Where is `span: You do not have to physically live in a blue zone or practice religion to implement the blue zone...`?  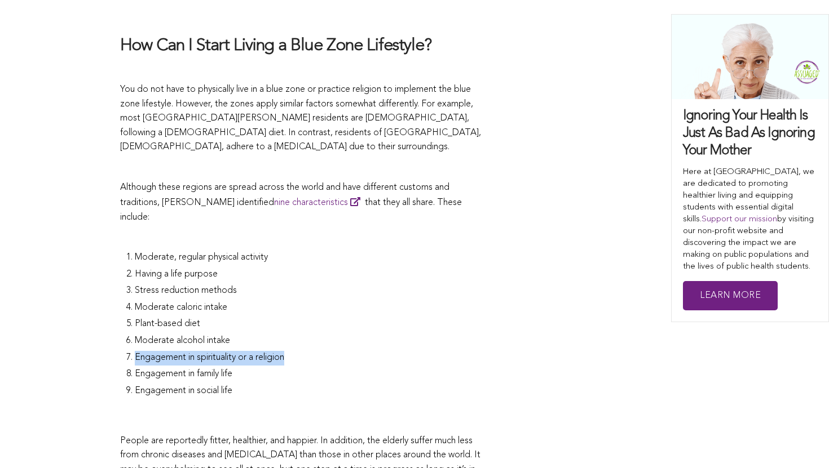
span: You do not have to physically live in a blue zone or practice religion to implement the blue zone... is located at coordinates (300, 118).